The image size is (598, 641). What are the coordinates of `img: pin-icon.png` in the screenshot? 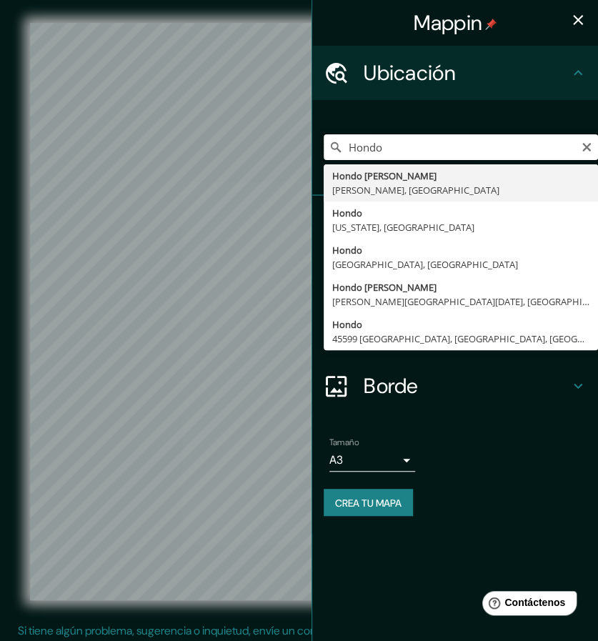 It's located at (491, 24).